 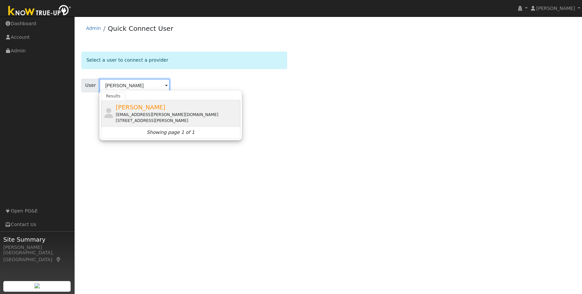 What do you see at coordinates (37, 239) in the screenshot?
I see `span: Site Summary` at bounding box center [37, 239].